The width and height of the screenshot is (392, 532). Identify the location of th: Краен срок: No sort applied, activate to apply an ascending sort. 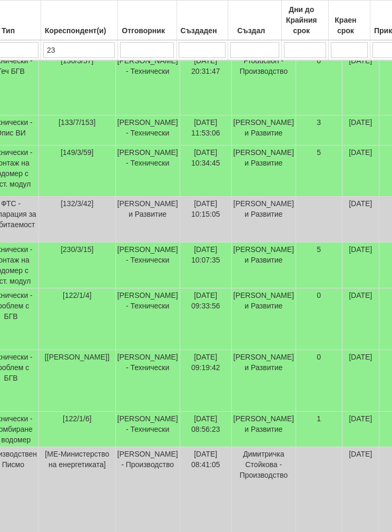
(350, 21).